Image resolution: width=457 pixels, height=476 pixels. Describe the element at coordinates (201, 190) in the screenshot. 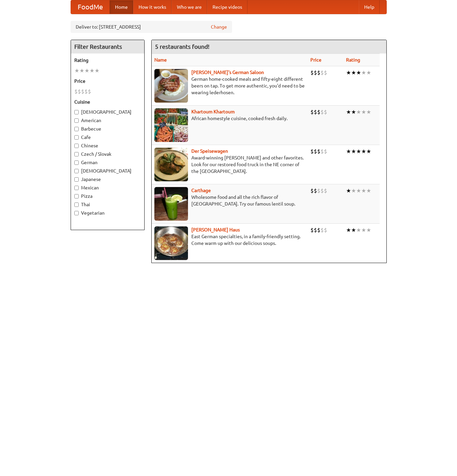

I see `a: Carthage` at that location.